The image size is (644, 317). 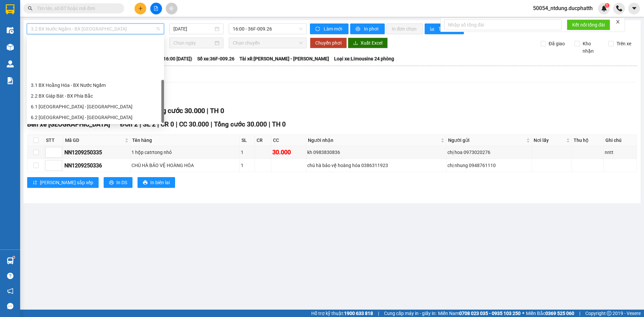 I want to click on div: 6.1 Thanh Hóa - Hà Nội, so click(x=95, y=107).